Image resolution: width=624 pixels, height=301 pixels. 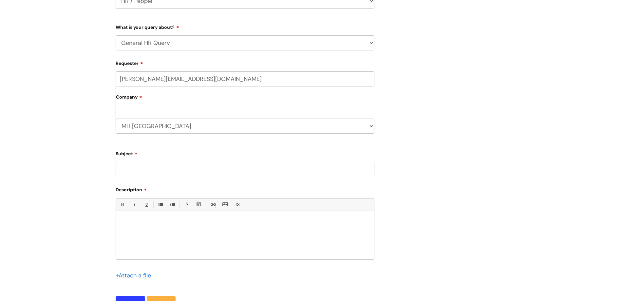 I want to click on div: Attach a file, so click(x=135, y=275).